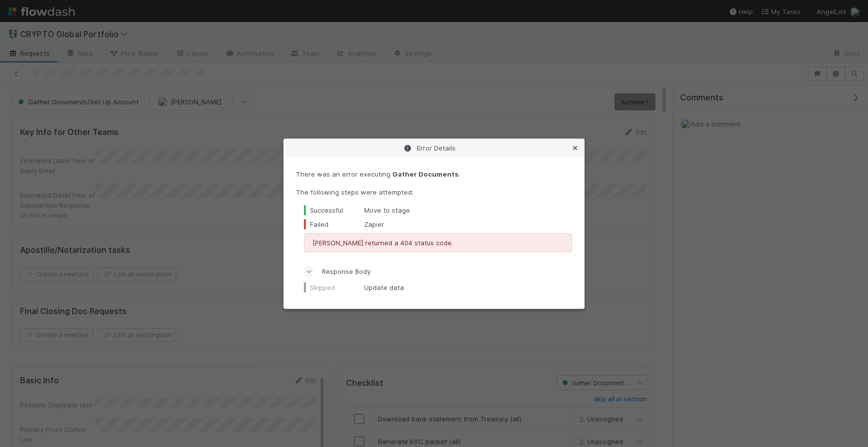 The width and height of the screenshot is (868, 447). I want to click on div: Skipped, so click(334, 288).